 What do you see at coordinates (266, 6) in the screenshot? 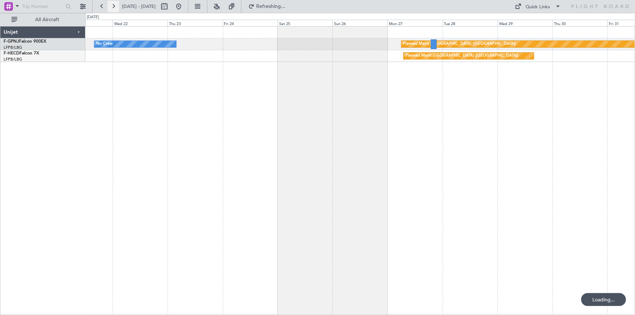
I see `button: Refreshing...` at bounding box center [266, 6].